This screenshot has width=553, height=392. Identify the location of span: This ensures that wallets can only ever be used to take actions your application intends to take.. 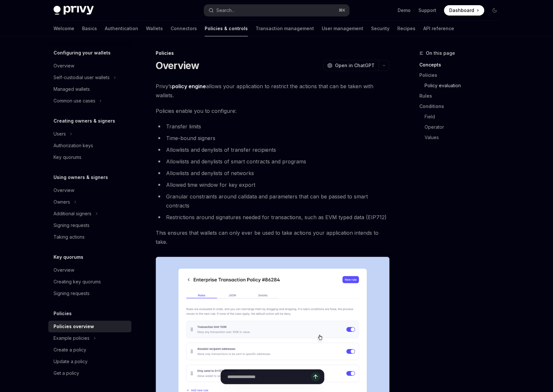
(273, 238).